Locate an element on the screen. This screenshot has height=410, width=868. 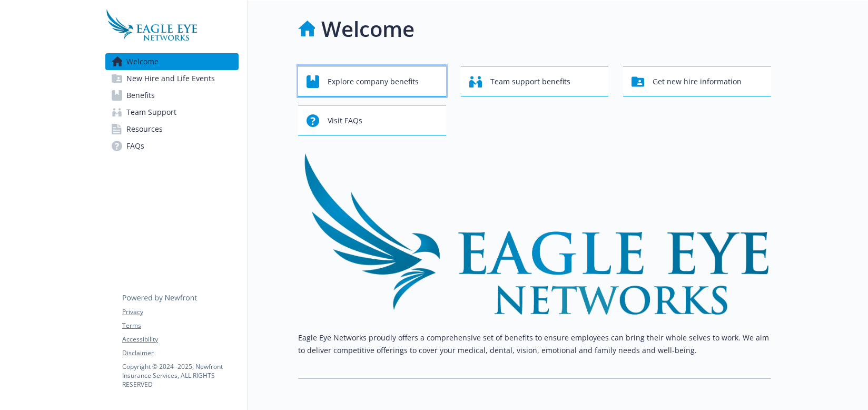
p: Eagle Eye Networks proudly offers a comprehensive set of benefits to ensure employees can bring t... is located at coordinates (534, 344).